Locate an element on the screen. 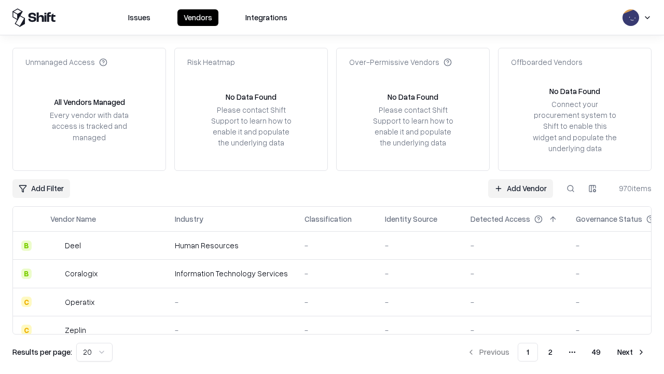 This screenshot has width=664, height=374. p: Results per page: is located at coordinates (42, 351).